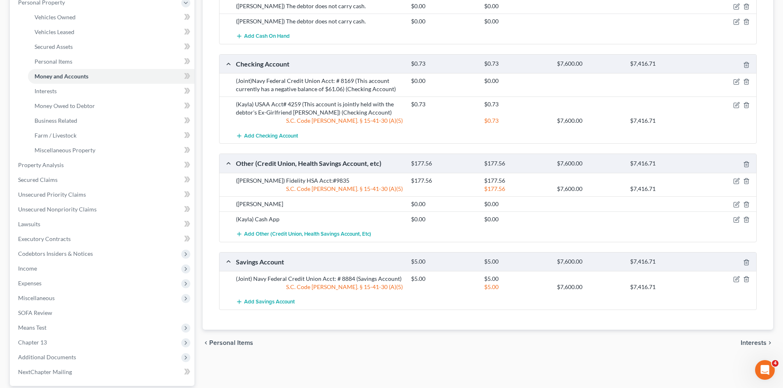 Image resolution: width=783 pixels, height=388 pixels. What do you see at coordinates (111, 150) in the screenshot?
I see `a: Miscellaneous Property` at bounding box center [111, 150].